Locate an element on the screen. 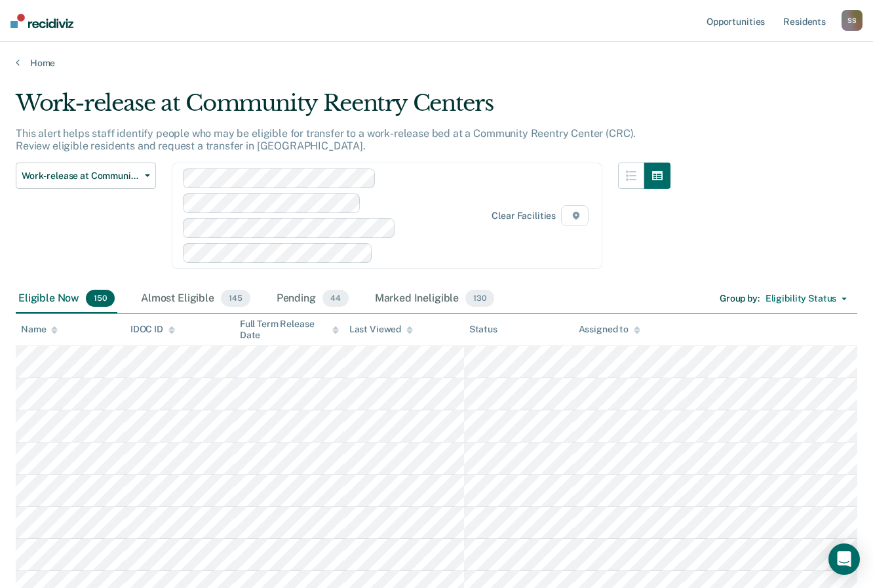 The height and width of the screenshot is (588, 873). div: Last Viewed is located at coordinates (381, 329).